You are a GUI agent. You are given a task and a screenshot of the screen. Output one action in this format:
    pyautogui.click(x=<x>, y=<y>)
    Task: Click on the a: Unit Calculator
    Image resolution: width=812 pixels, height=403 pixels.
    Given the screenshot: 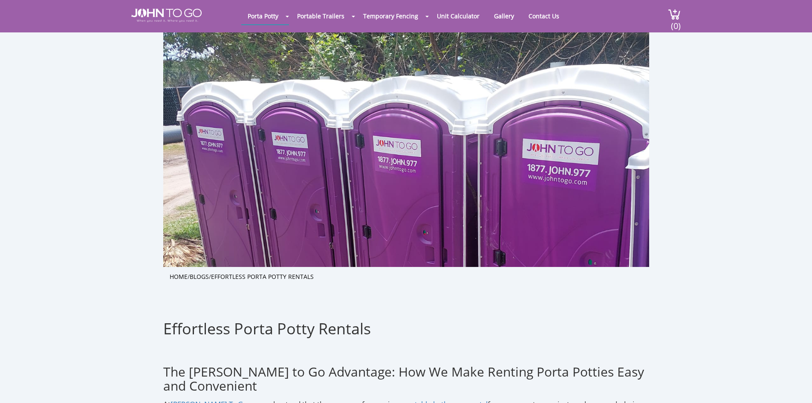 What is the action you would take?
    pyautogui.click(x=458, y=16)
    